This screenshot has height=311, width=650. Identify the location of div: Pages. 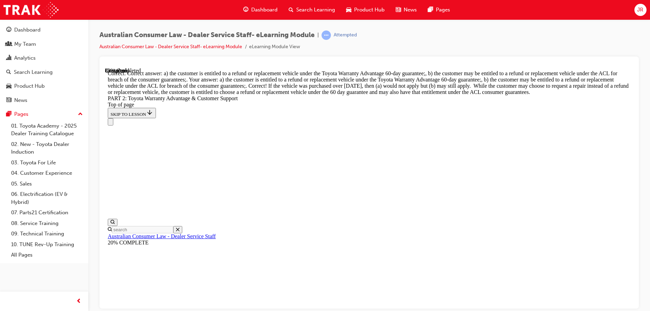
(21, 114).